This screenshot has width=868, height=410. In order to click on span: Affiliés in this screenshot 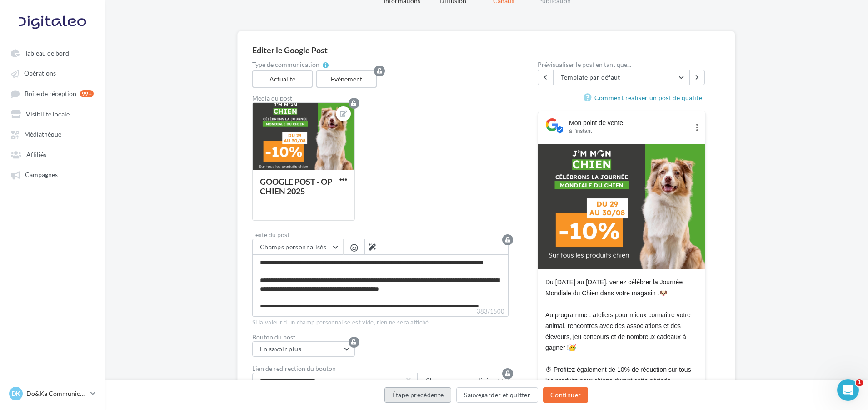, I will do `click(36, 155)`.